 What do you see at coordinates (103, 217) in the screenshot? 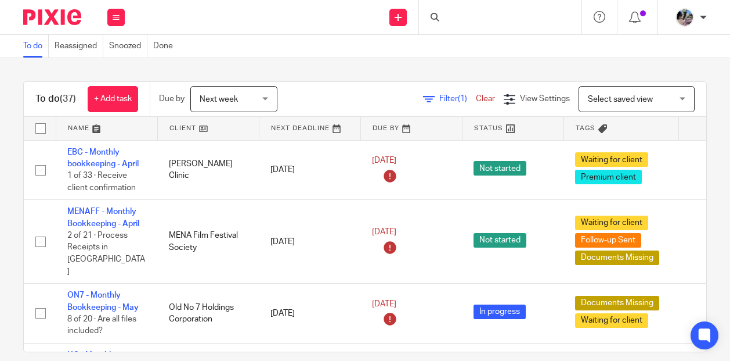
I see `a: MENAFF - Monthly Bookkeeping - April` at bounding box center [103, 217].